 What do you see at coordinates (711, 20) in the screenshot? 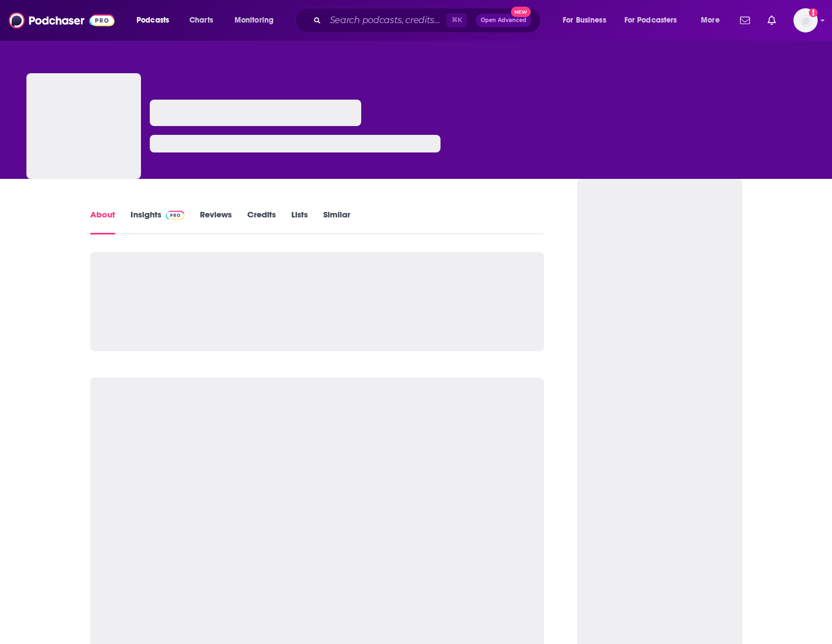
I see `span: More` at bounding box center [711, 20].